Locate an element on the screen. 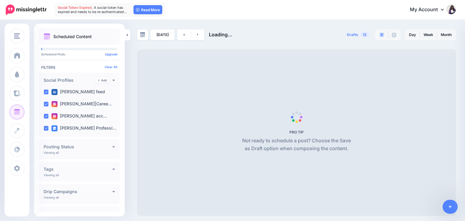  img: Missinglettr is located at coordinates (26, 10).